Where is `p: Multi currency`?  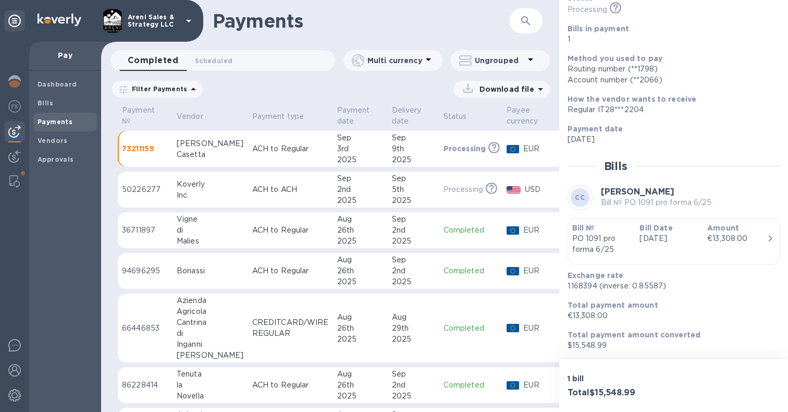
p: Multi currency is located at coordinates (394, 60).